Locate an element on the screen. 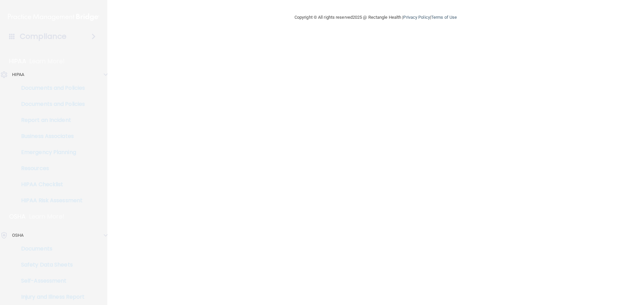 The width and height of the screenshot is (644, 305). div: Copyright © All rights reserved 2025 @ Rectangle Health | | is located at coordinates (376, 18).